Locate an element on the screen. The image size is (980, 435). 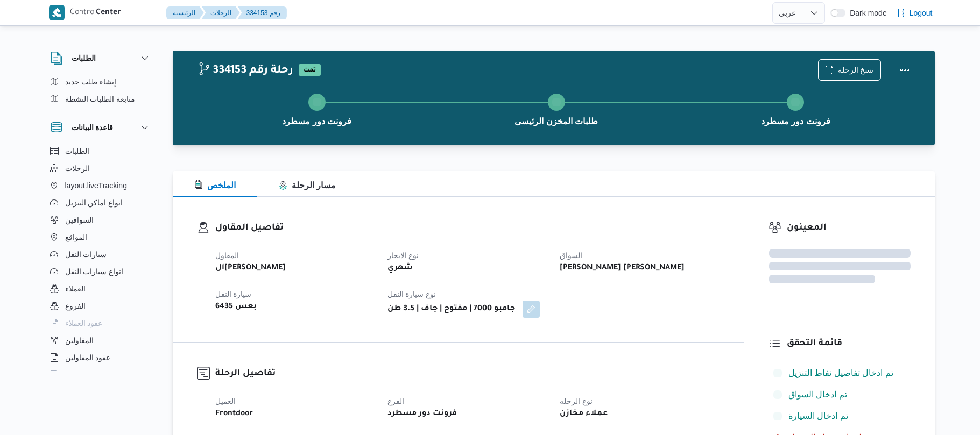
h3: تفاصيل الرحلة is located at coordinates (467, 374).